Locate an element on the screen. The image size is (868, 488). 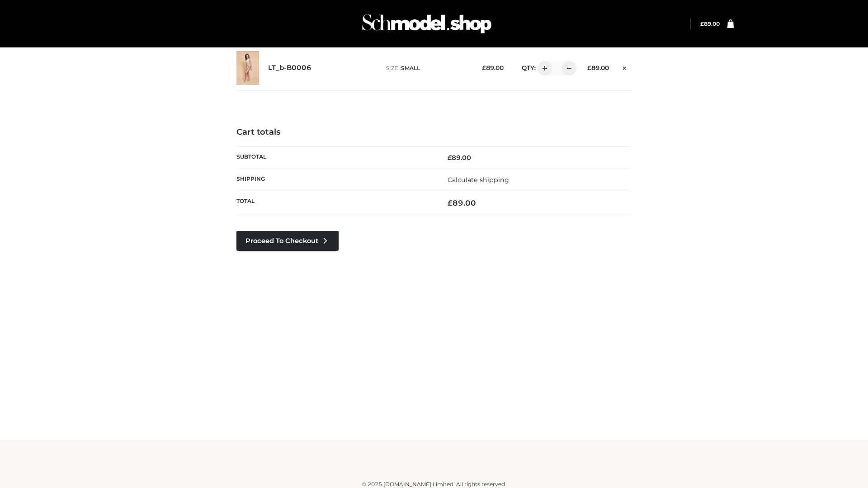
h4: Cart totals is located at coordinates (434, 132).